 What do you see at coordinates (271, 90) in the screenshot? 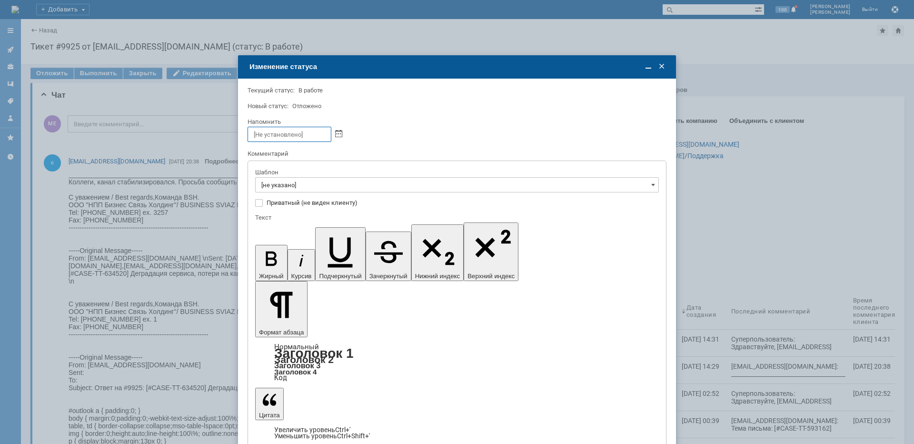
I see `label: Текущий статус:` at bounding box center [271, 90].